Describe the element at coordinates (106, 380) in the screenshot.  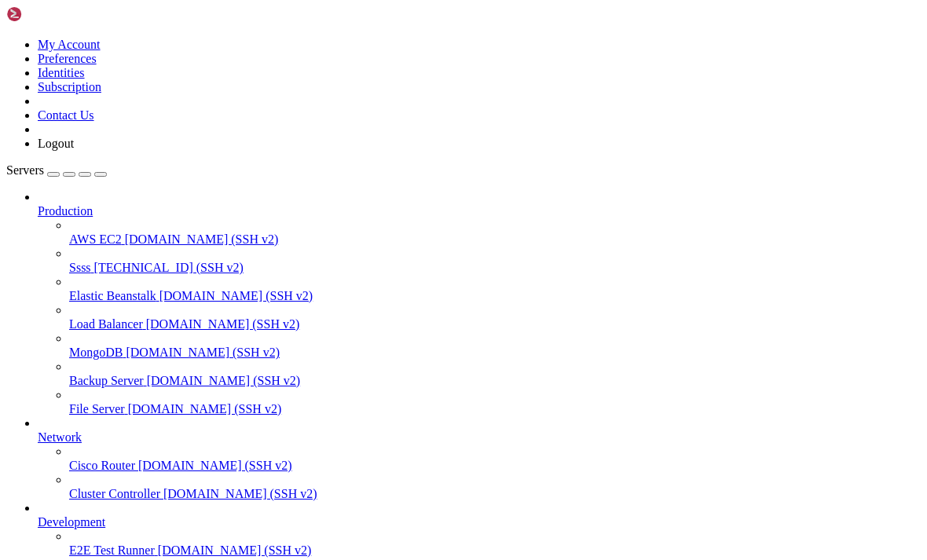
I see `span: Backup Server` at that location.